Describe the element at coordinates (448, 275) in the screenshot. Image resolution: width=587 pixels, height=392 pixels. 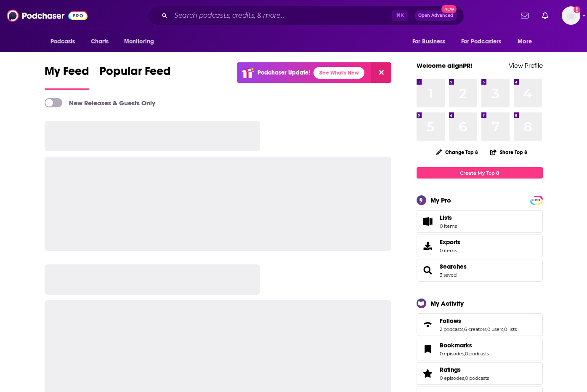
I see `a: 3 saved` at that location.